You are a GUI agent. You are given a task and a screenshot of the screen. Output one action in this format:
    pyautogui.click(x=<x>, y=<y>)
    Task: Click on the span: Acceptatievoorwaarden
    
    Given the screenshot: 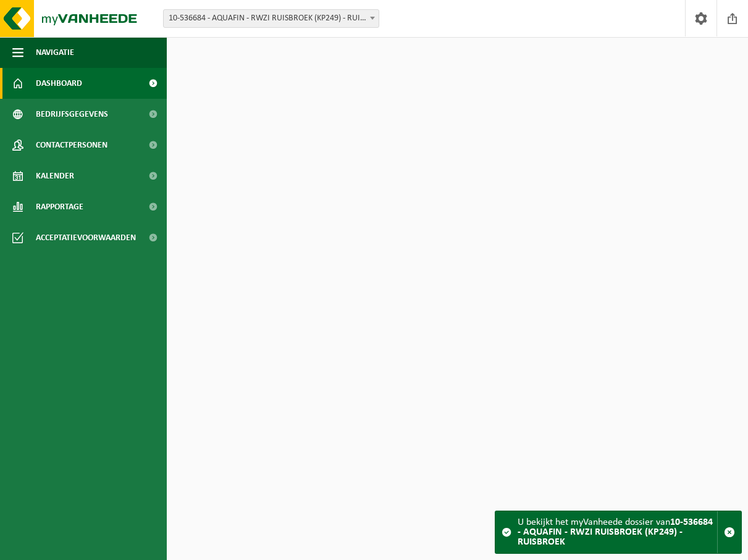 What is the action you would take?
    pyautogui.click(x=86, y=237)
    